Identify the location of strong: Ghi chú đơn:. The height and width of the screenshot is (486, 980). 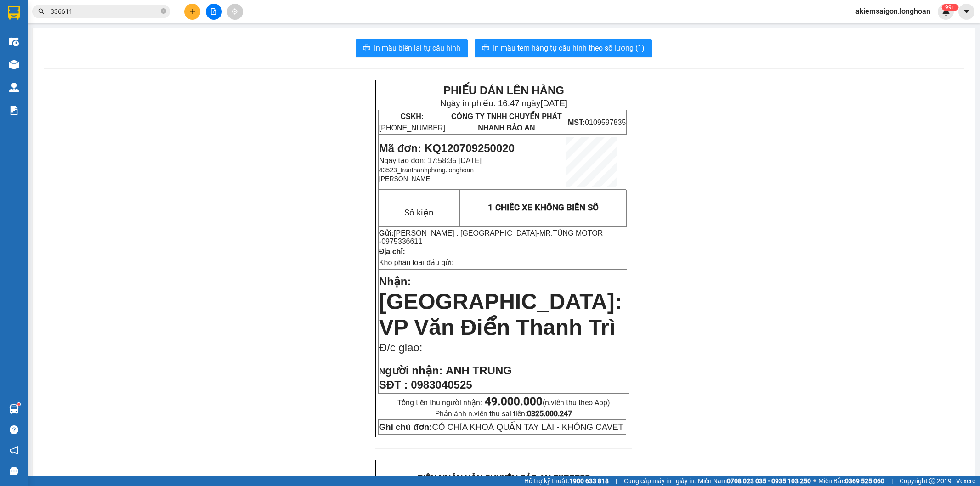
(406, 427).